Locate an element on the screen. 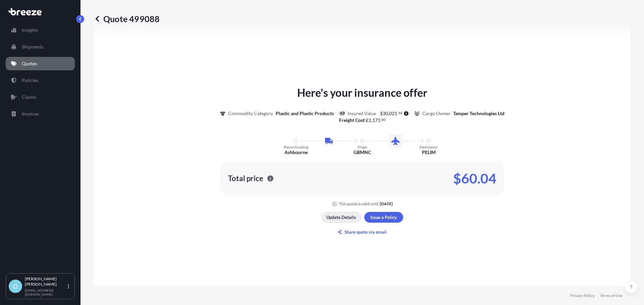 This screenshot has width=644, height=305. p: Share quote via email is located at coordinates (366, 232).